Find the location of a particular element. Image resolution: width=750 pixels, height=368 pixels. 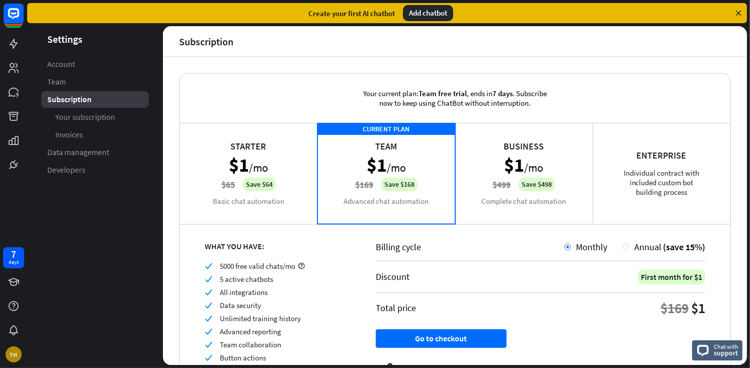

div: Add chatbot is located at coordinates (428, 13).